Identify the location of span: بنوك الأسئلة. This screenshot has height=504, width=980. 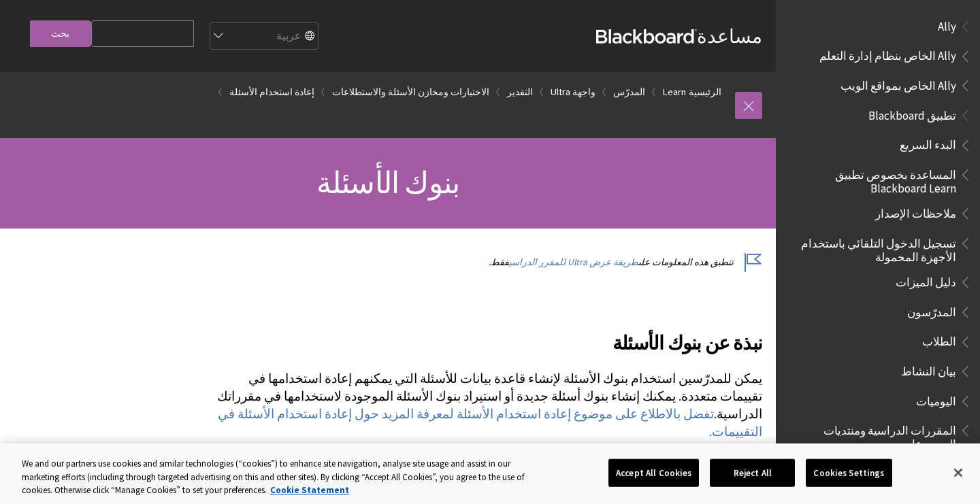
(388, 183).